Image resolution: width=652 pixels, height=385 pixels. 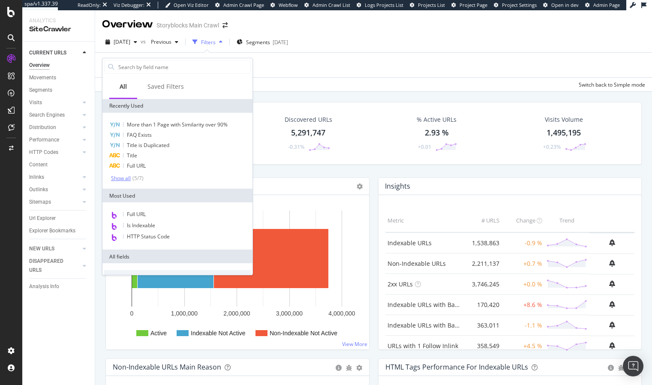 I want to click on text: 0, so click(x=132, y=313).